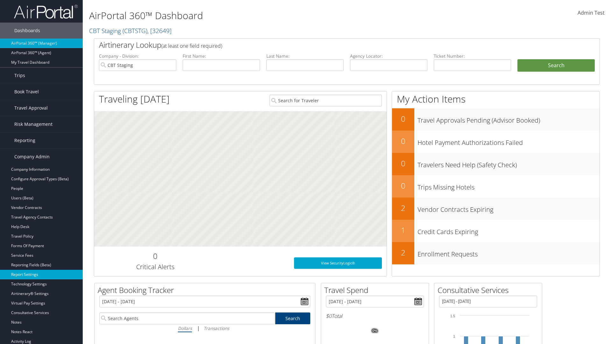 Image resolution: width=611 pixels, height=344 pixels. What do you see at coordinates (509, 141) in the screenshot?
I see `h3: Hotel Payment Authorizations Failed` at bounding box center [509, 141].